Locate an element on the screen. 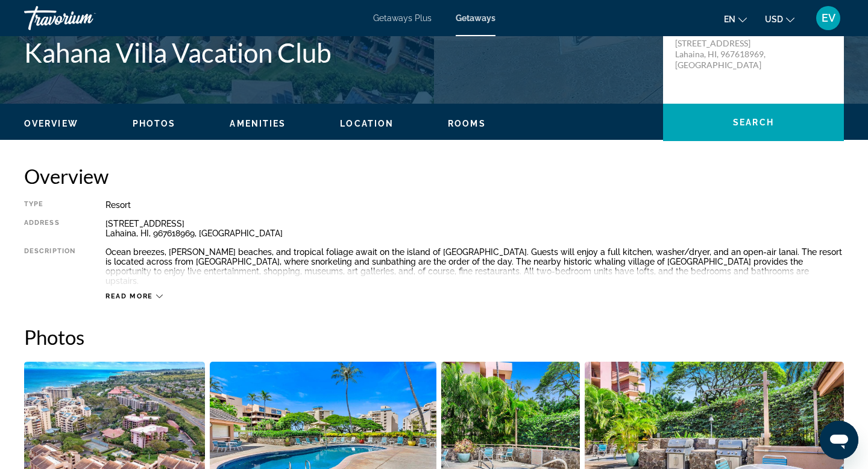  span: Location is located at coordinates (366, 123).